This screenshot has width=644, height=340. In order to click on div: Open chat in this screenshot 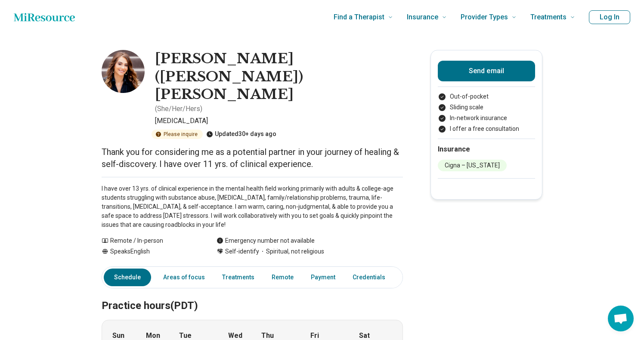, I will do `click(620, 318)`.